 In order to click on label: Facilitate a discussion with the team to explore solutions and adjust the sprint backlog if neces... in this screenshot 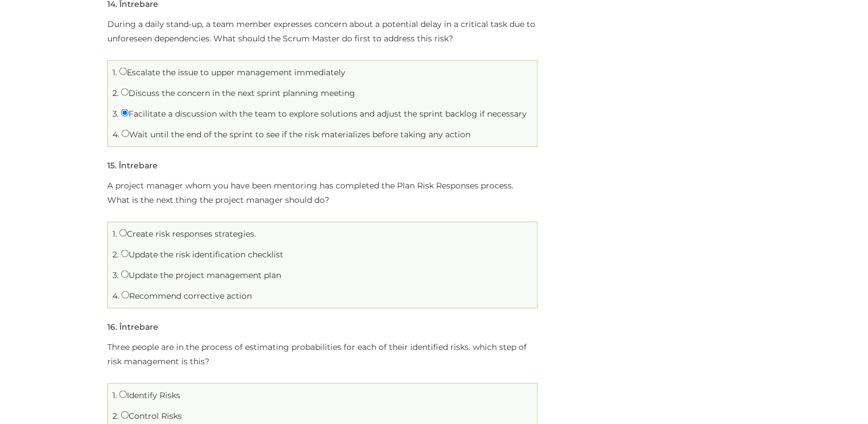, I will do `click(324, 114)`.